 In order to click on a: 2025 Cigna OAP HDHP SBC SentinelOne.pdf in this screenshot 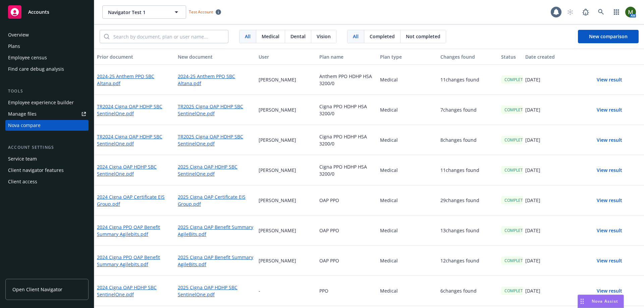, I will do `click(215, 291)`.